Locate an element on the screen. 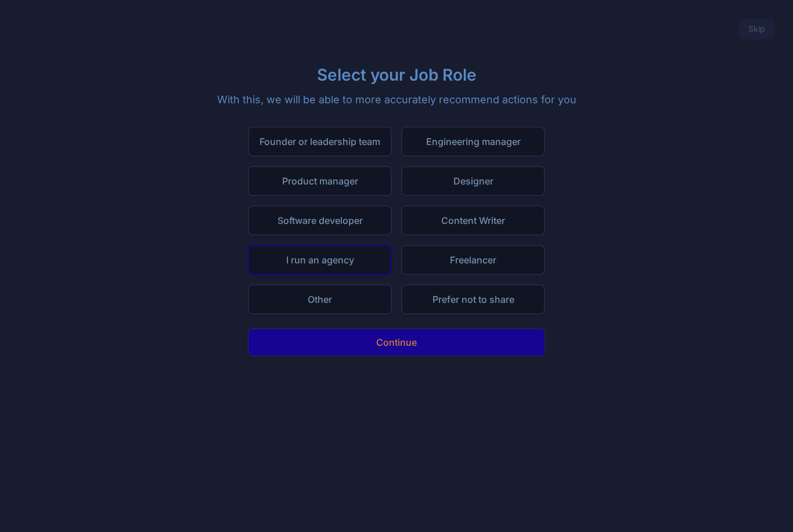 The image size is (793, 532). p: With this, we will be able to more accurately recommend actions for you is located at coordinates (396, 100).